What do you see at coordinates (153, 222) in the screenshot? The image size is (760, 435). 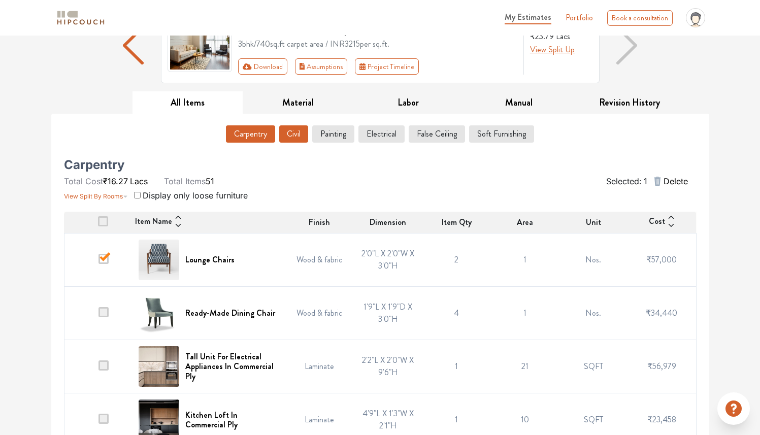 I see `span: Item Name` at bounding box center [153, 222].